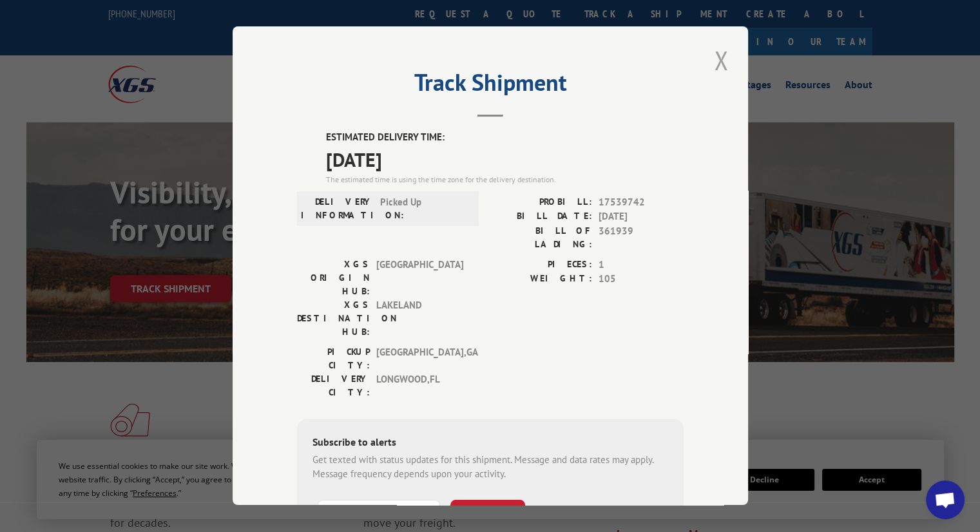 This screenshot has height=532, width=980. What do you see at coordinates (541, 265) in the screenshot?
I see `label: PIECES:` at bounding box center [541, 265].